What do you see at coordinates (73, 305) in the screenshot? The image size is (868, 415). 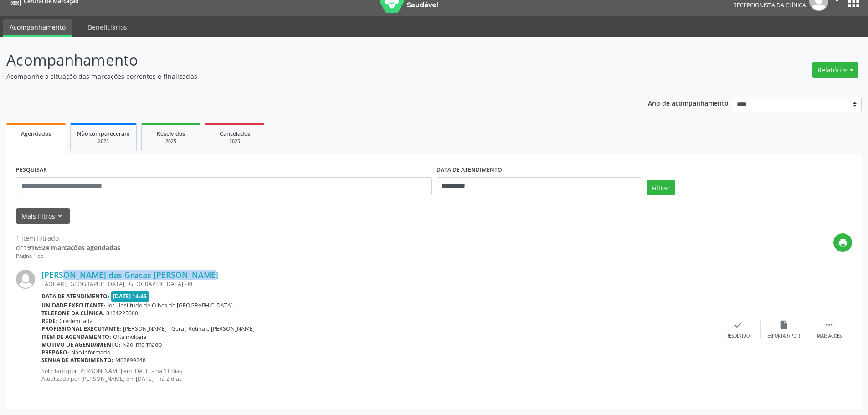 I see `b: Unidade executante:` at bounding box center [73, 305].